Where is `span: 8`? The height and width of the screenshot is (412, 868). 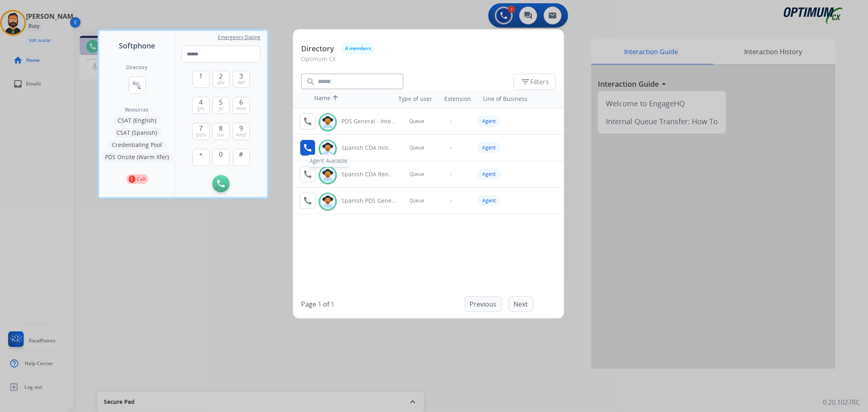
span: 8 is located at coordinates (221, 128).